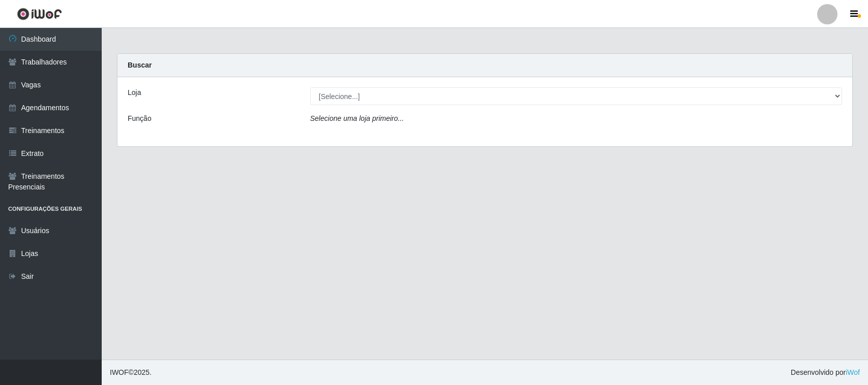 The width and height of the screenshot is (868, 385). What do you see at coordinates (119, 372) in the screenshot?
I see `span: IWOF` at bounding box center [119, 372].